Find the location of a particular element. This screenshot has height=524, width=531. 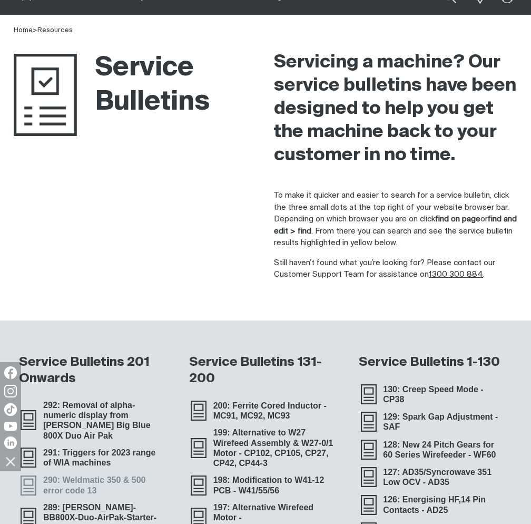

a: 129: Spark Gap Adjustment - SAF is located at coordinates (435, 422).